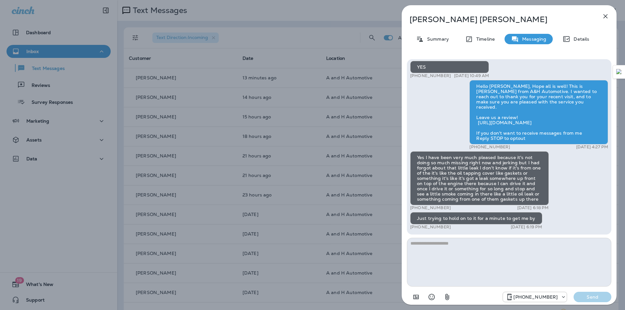 This screenshot has width=625, height=310. What do you see at coordinates (619, 72) in the screenshot?
I see `img: Detect Auto` at bounding box center [619, 72].